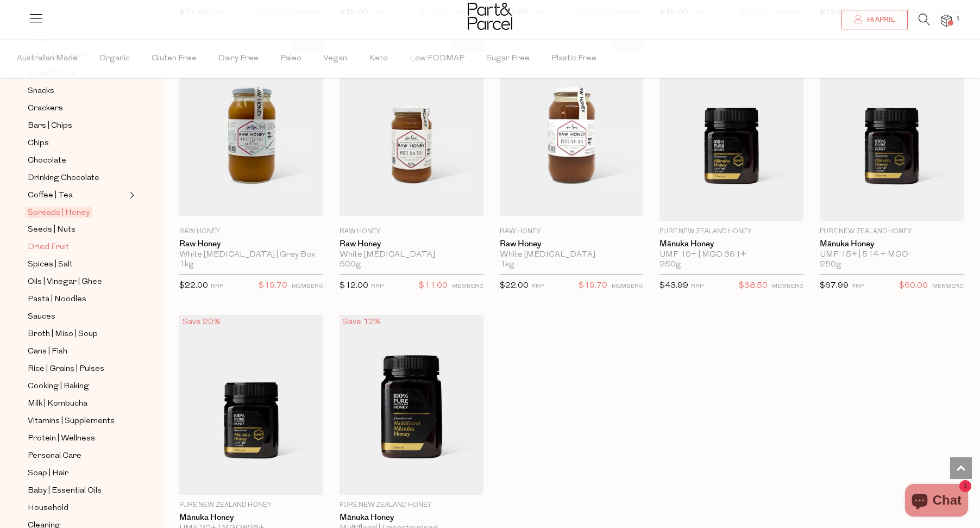 Image resolution: width=980 pixels, height=528 pixels. What do you see at coordinates (77, 386) in the screenshot?
I see `a: Cooking | Baking` at bounding box center [77, 386].